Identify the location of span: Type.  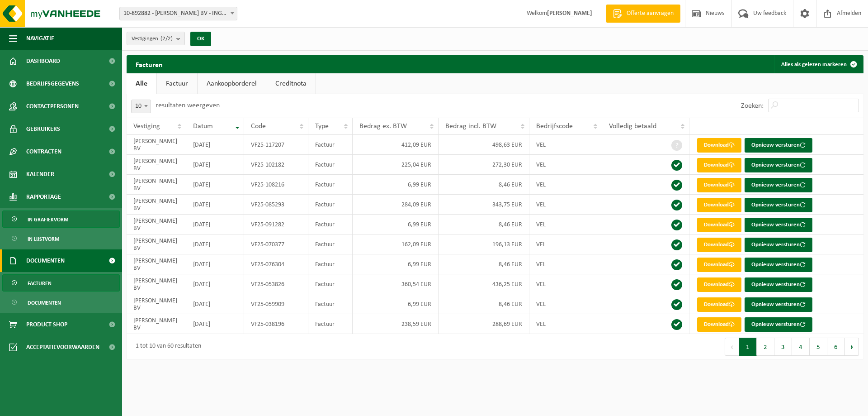
(322, 126).